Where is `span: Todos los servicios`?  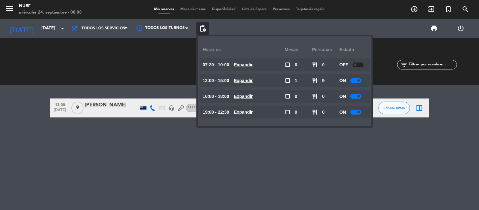 span: Todos los servicios is located at coordinates (103, 28).